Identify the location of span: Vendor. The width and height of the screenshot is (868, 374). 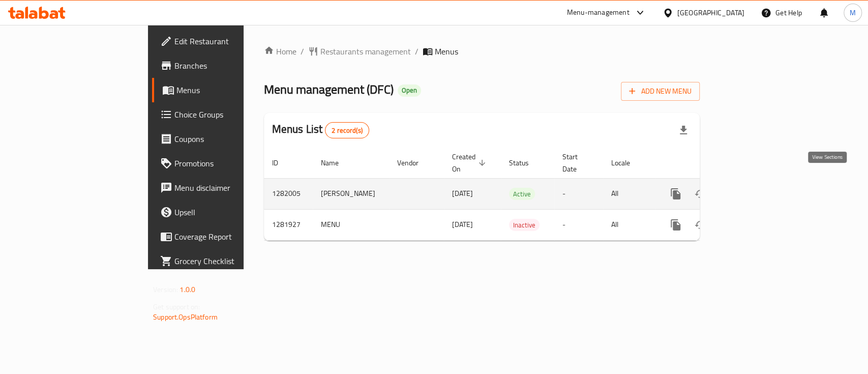
(414, 163).